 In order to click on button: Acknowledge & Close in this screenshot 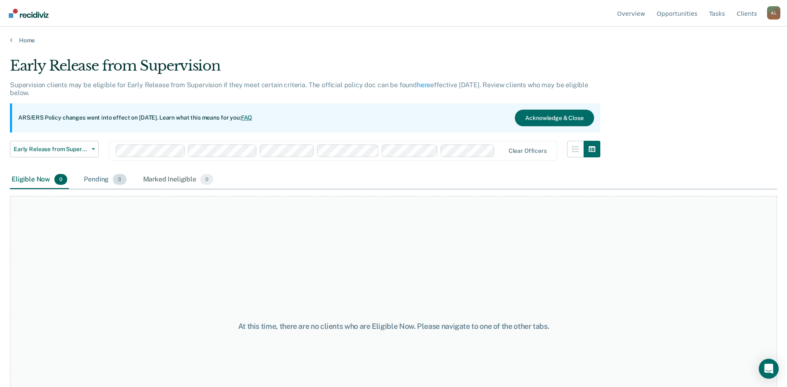, I will do `click(555, 118)`.